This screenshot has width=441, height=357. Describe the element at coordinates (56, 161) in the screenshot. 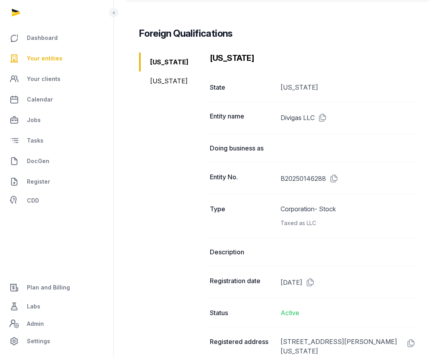

I see `a: DocGen` at that location.